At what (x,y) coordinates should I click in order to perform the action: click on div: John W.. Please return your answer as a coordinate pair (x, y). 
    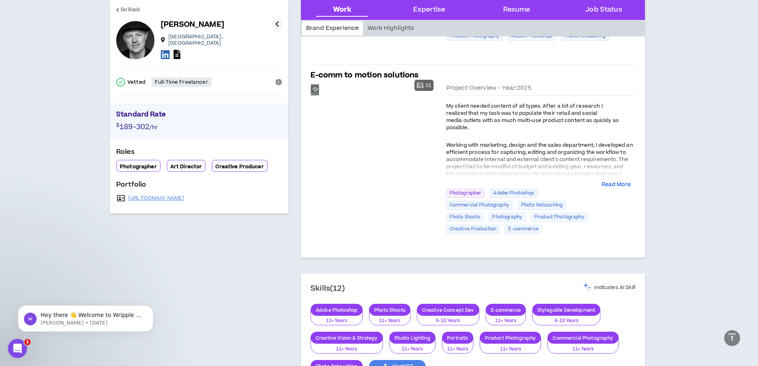
    Looking at the image, I should click on (135, 40).